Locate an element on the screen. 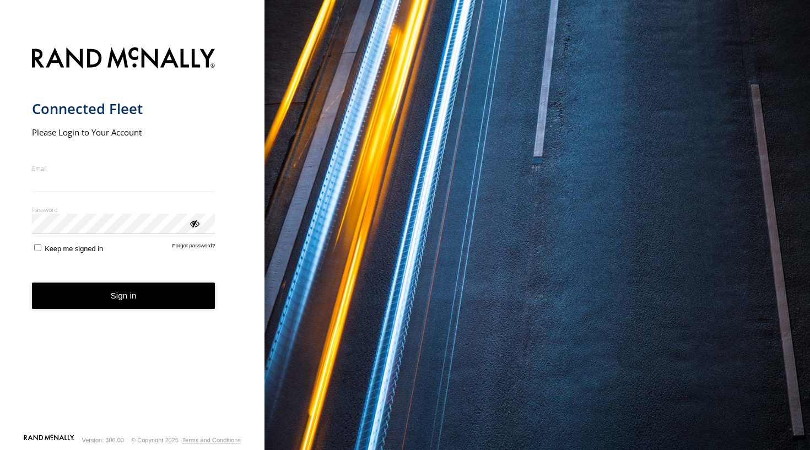 This screenshot has width=810, height=450. span: Keep me signed in is located at coordinates (74, 248).